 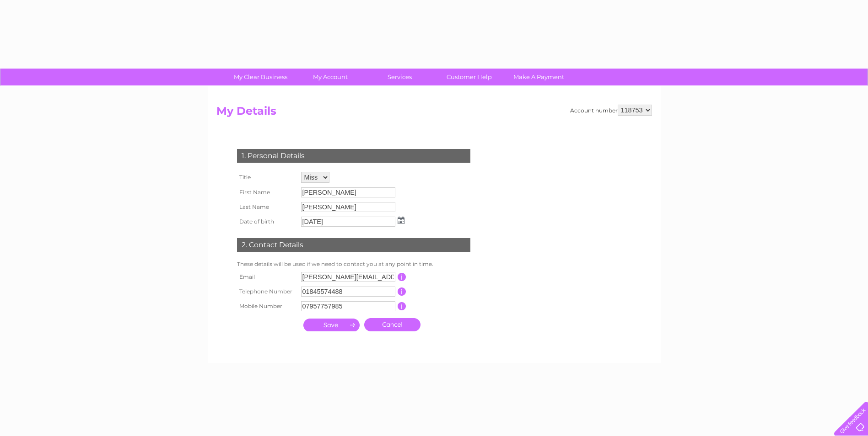 What do you see at coordinates (399, 77) in the screenshot?
I see `a: Services` at bounding box center [399, 77].